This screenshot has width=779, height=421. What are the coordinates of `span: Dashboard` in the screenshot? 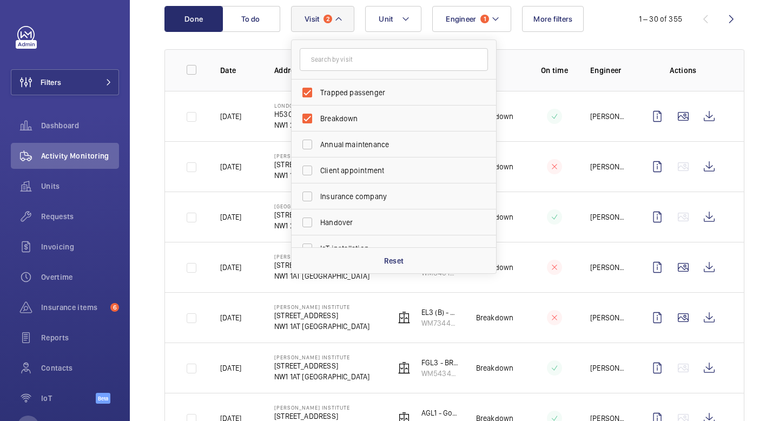 It's located at (80, 126).